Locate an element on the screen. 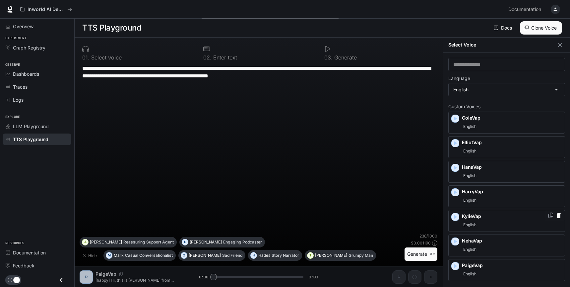 This screenshot has width=570, height=287. p: Mark is located at coordinates (119, 255).